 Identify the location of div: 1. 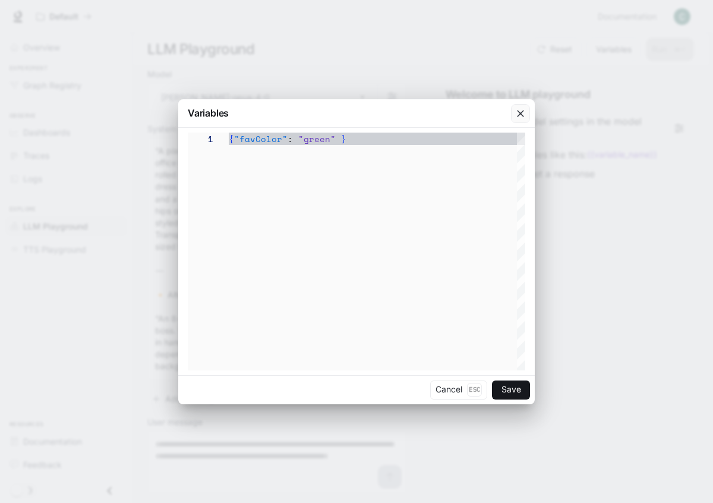
(200, 138).